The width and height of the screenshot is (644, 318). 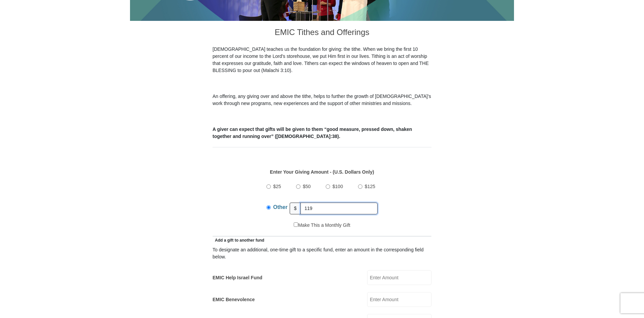 I want to click on label: Make This a Monthly Gift, so click(x=322, y=225).